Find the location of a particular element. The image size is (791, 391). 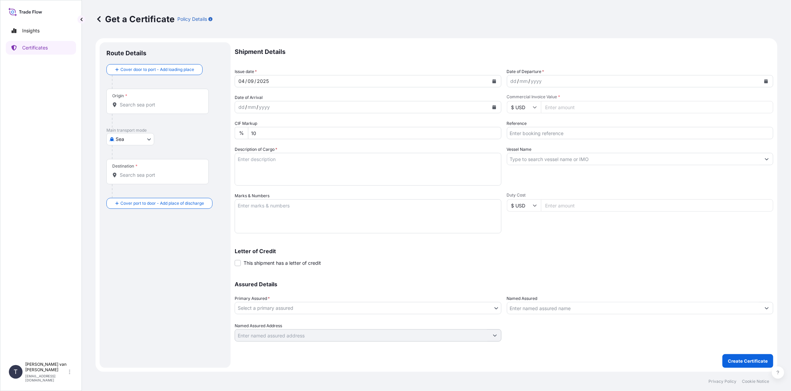

span: Cover port to door - Add place of discharge is located at coordinates (162, 203).